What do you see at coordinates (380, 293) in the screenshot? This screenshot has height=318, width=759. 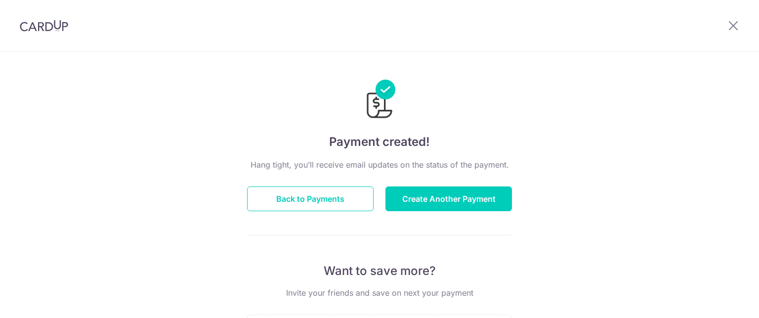 I see `p: Invite your friends and save on next your payment` at bounding box center [380, 293].